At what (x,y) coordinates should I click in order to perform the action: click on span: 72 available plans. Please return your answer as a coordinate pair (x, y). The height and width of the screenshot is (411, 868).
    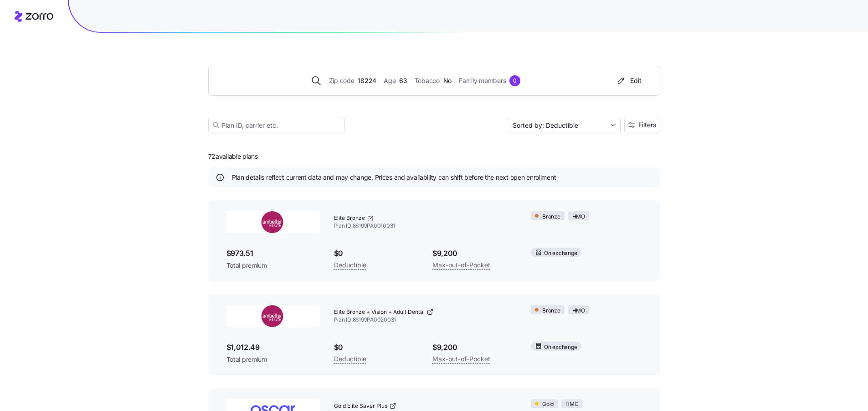
    Looking at the image, I should click on (233, 156).